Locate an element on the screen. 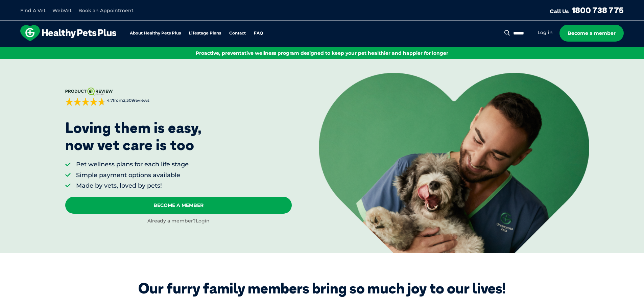 The image size is (644, 308). a: About Healthy Pets Plus is located at coordinates (155, 33).